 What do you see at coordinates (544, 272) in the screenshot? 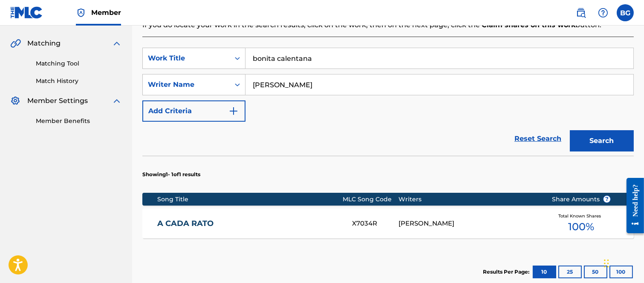
I see `button: 10` at bounding box center [544, 272].